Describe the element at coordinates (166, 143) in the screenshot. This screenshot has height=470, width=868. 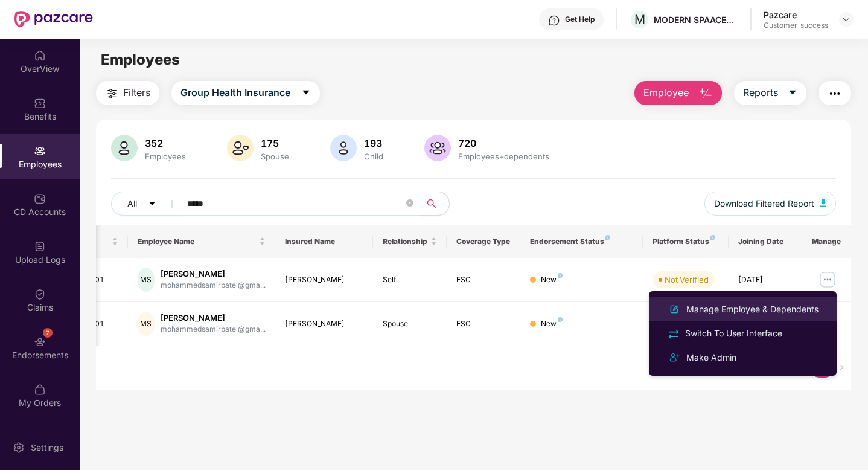
I see `div: 352` at that location.